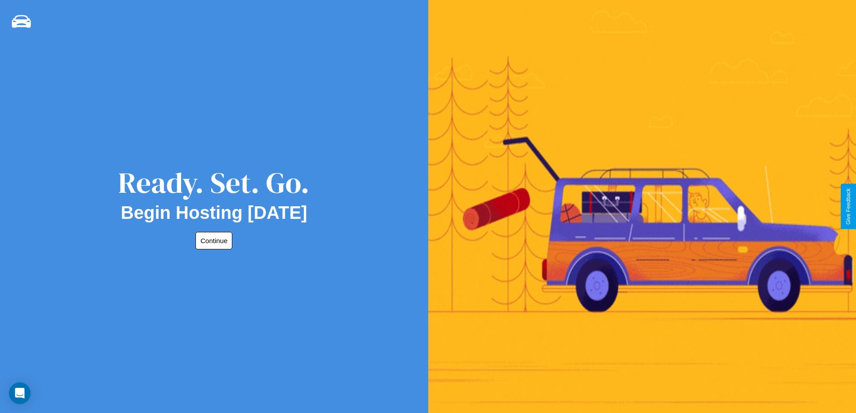  I want to click on div: Ready. Set. Go., so click(214, 182).